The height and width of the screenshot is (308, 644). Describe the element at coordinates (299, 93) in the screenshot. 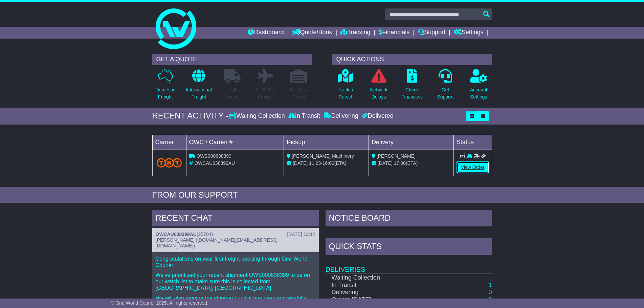

I see `p: Air / Sea Depot` at that location.